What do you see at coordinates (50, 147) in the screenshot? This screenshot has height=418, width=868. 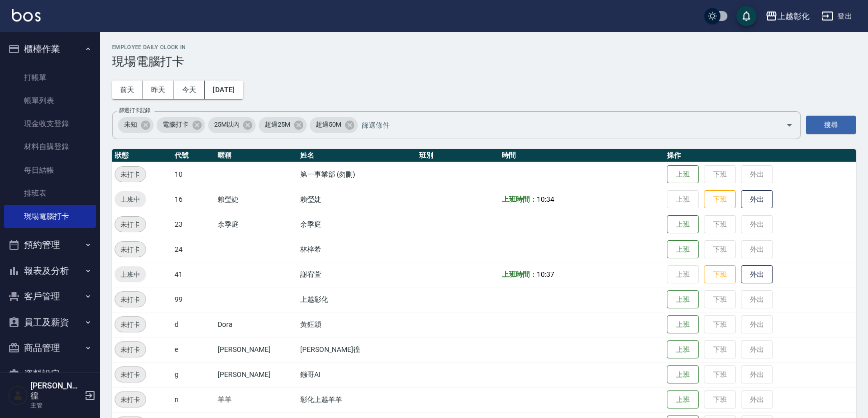 I see `a: 材料自購登錄` at bounding box center [50, 147].